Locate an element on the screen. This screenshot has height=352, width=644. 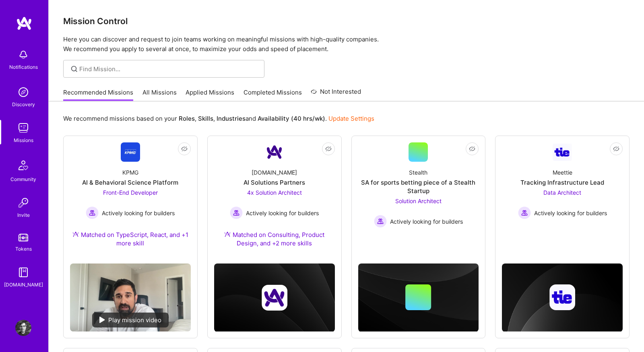
a: Applied Missions is located at coordinates (210, 95).